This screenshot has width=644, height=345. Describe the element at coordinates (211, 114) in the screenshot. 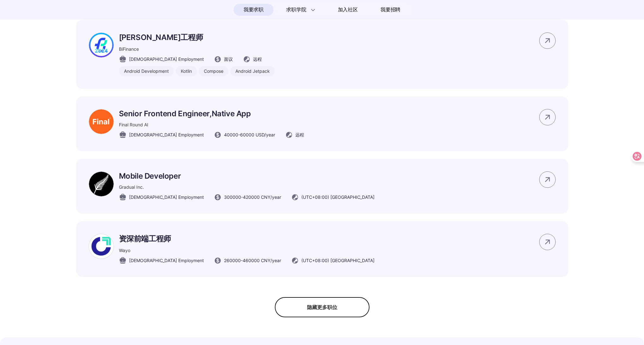

I see `p: Senior Frontend Engineer,Native App` at that location.